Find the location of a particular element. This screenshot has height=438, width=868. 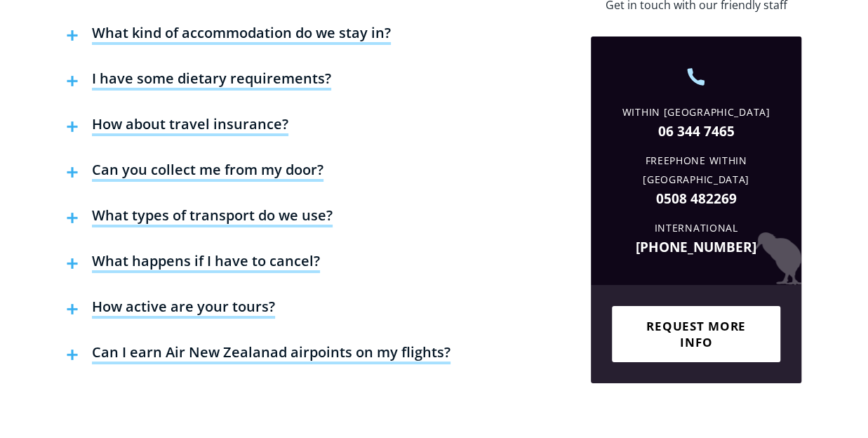

button: Can I earn Air New Zealanad airpoints on my flights? is located at coordinates (258, 355).